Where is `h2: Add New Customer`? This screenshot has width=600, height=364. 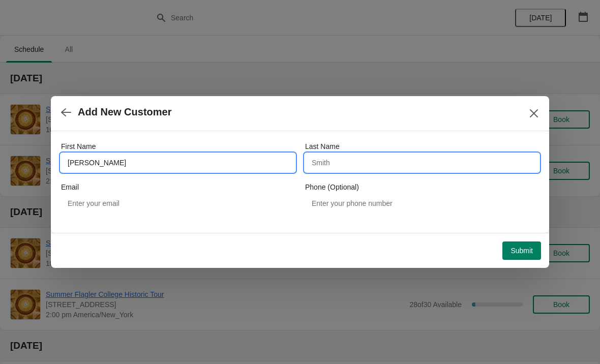 h2: Add New Customer is located at coordinates (124, 112).